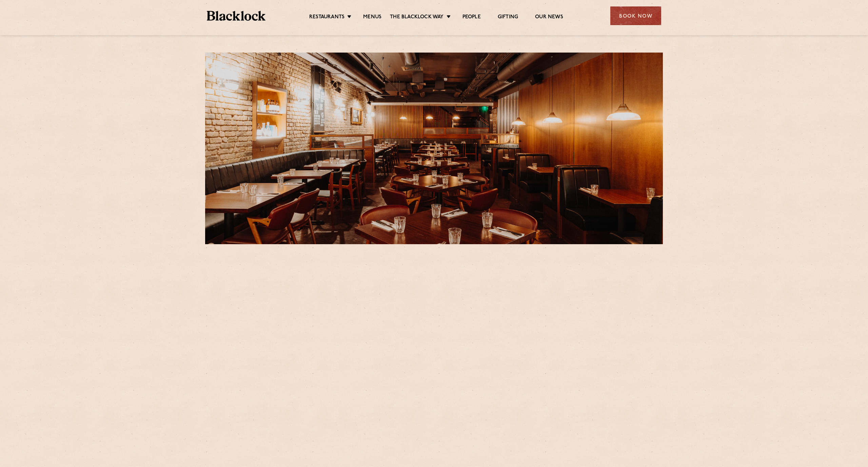 Image resolution: width=868 pixels, height=467 pixels. Describe the element at coordinates (636, 16) in the screenshot. I see `div: Book Now` at that location.